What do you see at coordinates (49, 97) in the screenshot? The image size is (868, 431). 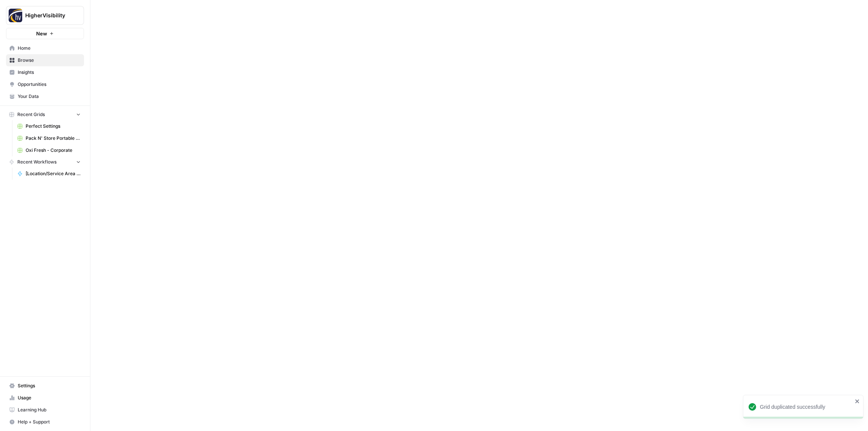 I see `span: Your Data` at bounding box center [49, 97].